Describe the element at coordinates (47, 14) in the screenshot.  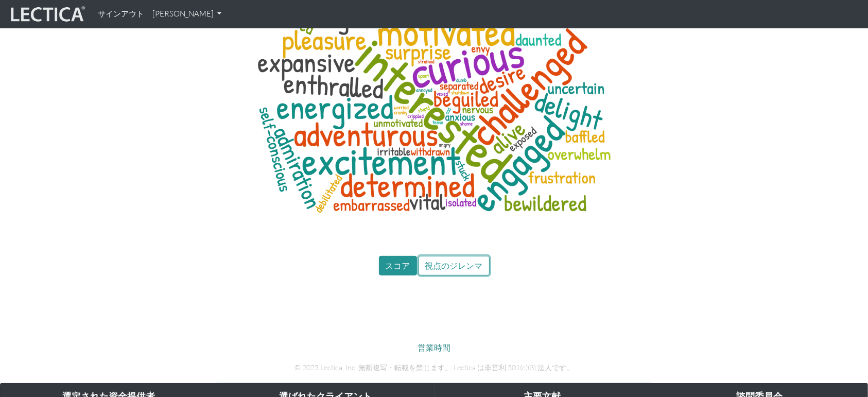
I see `img: レクティカライブ` at that location.